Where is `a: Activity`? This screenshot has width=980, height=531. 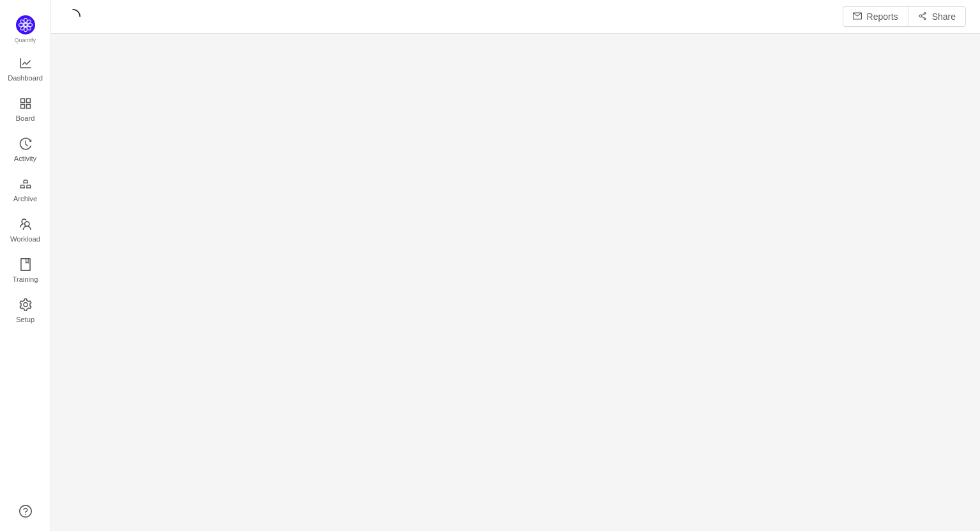 a: Activity is located at coordinates (26, 151).